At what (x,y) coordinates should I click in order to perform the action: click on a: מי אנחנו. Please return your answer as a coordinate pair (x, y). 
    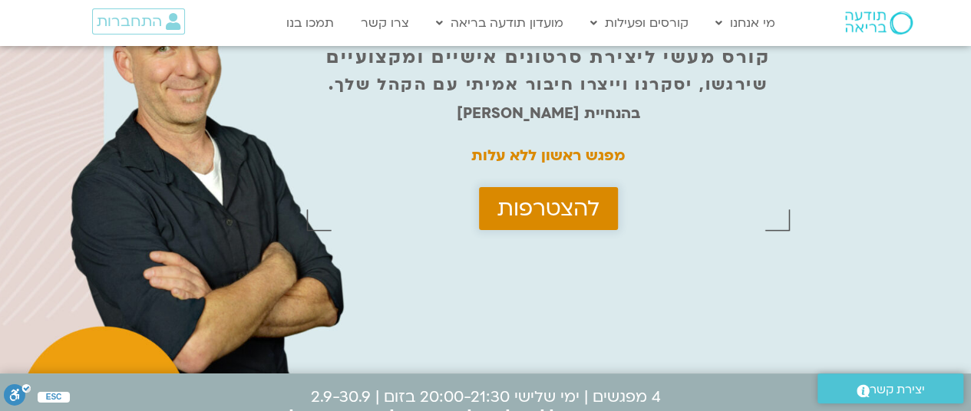
    Looking at the image, I should click on (745, 23).